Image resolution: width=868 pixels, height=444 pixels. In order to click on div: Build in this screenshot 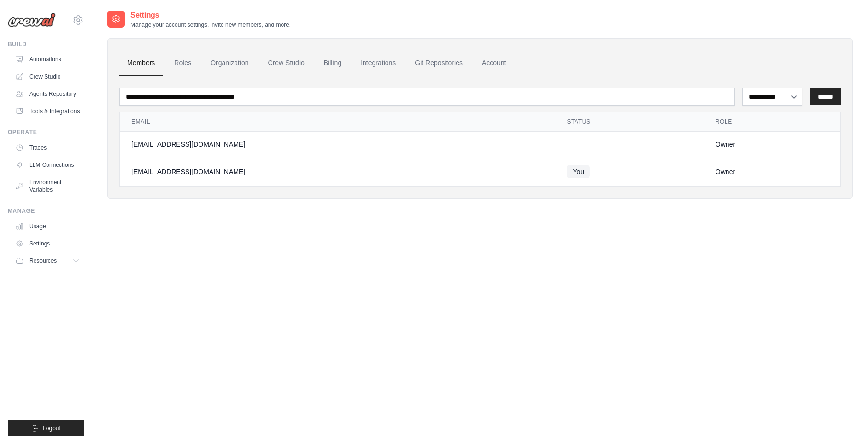, I will do `click(46, 44)`.